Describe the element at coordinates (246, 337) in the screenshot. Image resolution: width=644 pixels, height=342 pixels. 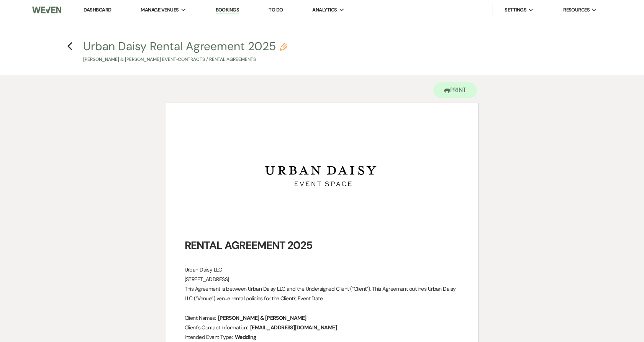
I see `span: Wedding` at that location.